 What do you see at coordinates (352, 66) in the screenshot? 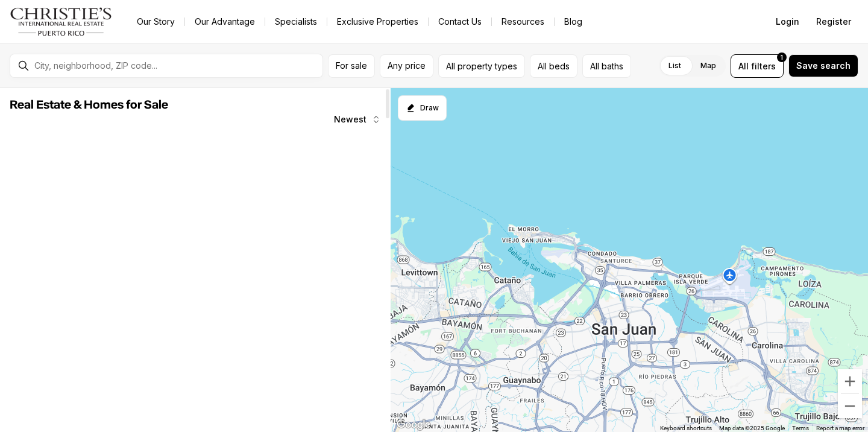
I see `span: For sale` at bounding box center [352, 66].